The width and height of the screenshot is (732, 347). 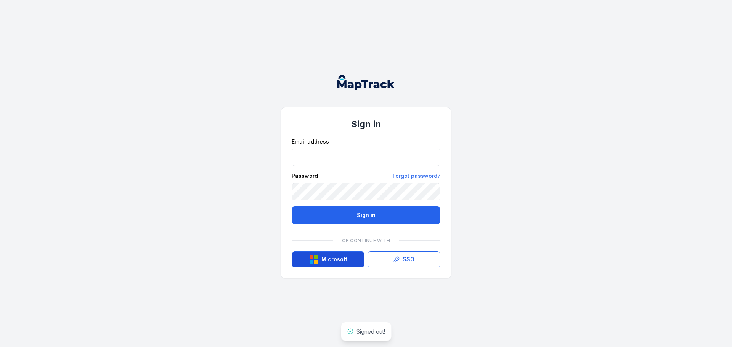 What do you see at coordinates (370, 331) in the screenshot?
I see `span: Signed out!` at bounding box center [370, 331].